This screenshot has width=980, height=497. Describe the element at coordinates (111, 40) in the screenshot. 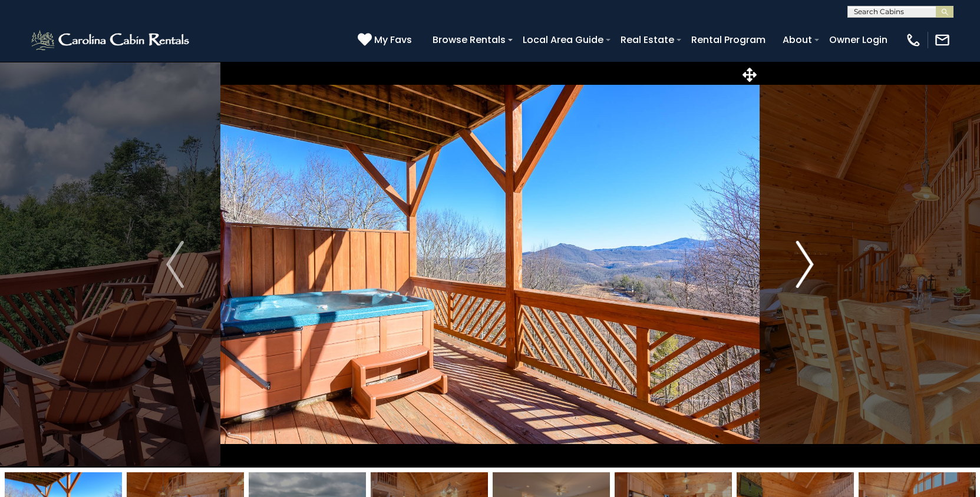

I see `img: White-1-2.png` at that location.